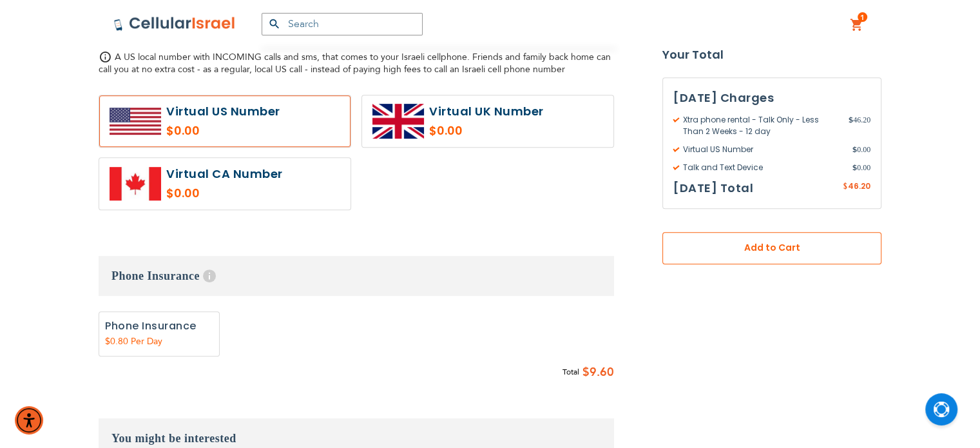  What do you see at coordinates (355, 63) in the screenshot?
I see `span: A US local number with INCOMING calls and sms, that comes to your Israeli cellphone. Friends and ...` at bounding box center [355, 63].